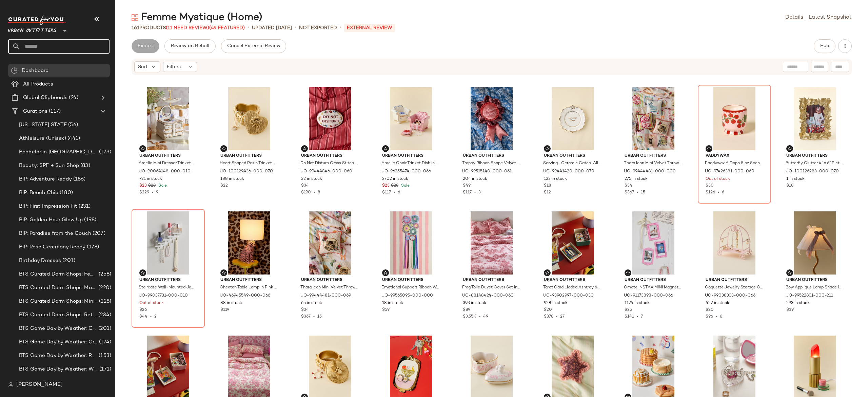  Describe the element at coordinates (329, 163) in the screenshot. I see `span: Do Not Disturb Cross Stitch Throw Pillow in Red at Urban Outfitters` at that location.